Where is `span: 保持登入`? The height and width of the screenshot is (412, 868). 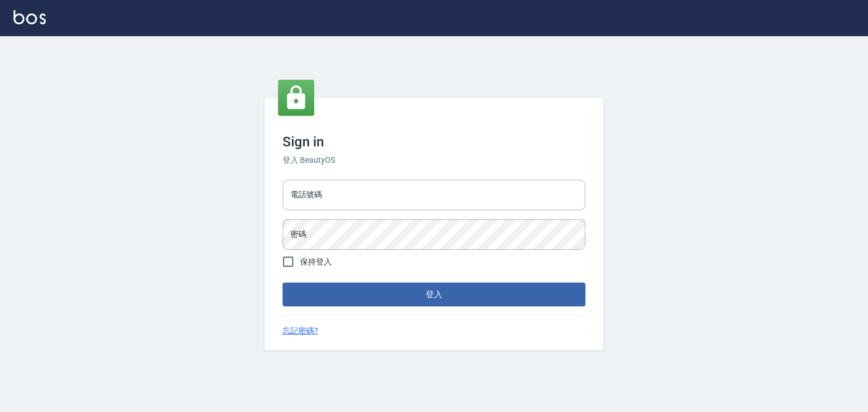 span: 保持登入 is located at coordinates (316, 262).